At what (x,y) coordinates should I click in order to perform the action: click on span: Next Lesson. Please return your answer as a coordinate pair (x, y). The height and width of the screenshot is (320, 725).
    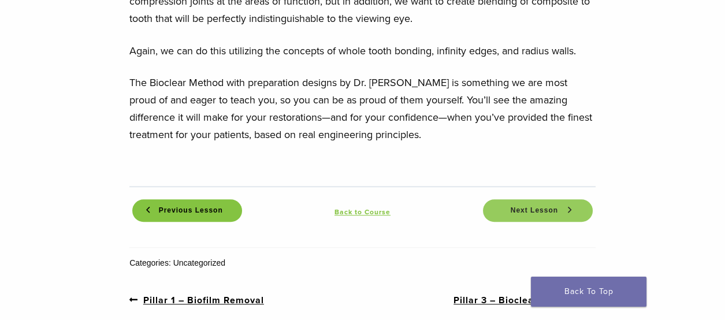
    Looking at the image, I should click on (534, 210).